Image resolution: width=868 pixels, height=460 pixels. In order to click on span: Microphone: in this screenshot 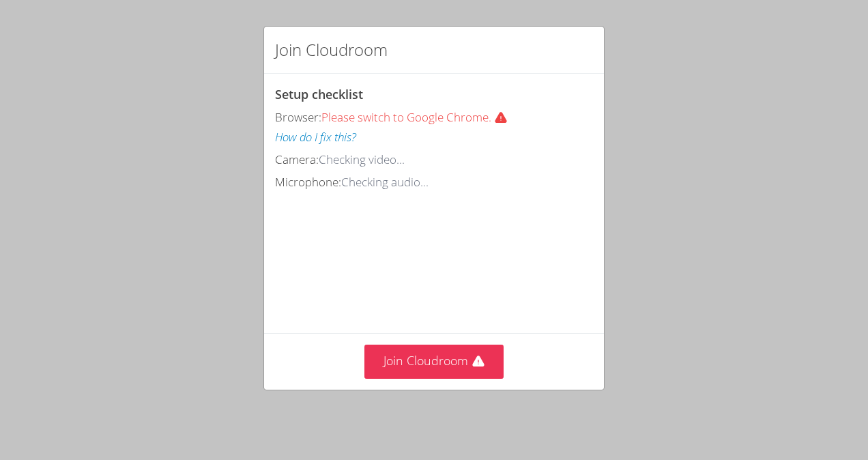, I will do `click(308, 182)`.